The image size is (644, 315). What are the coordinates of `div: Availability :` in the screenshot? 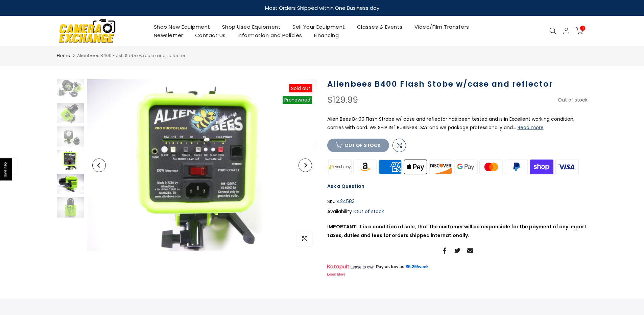 It's located at (457, 211).